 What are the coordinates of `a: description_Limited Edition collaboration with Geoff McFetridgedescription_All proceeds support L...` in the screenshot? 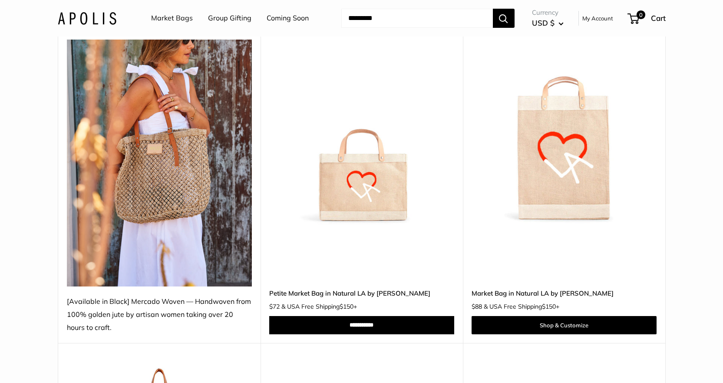 It's located at (564, 132).